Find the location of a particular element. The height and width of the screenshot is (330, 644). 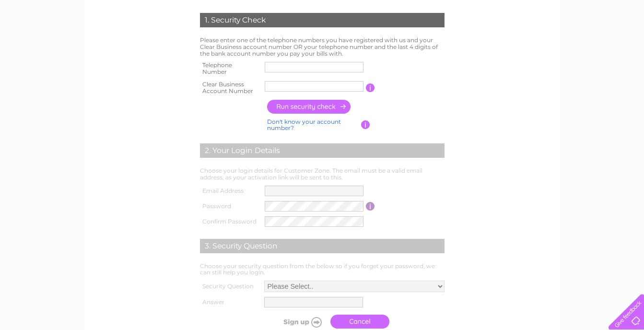

span: 0333 014 3131 is located at coordinates (497, 10).